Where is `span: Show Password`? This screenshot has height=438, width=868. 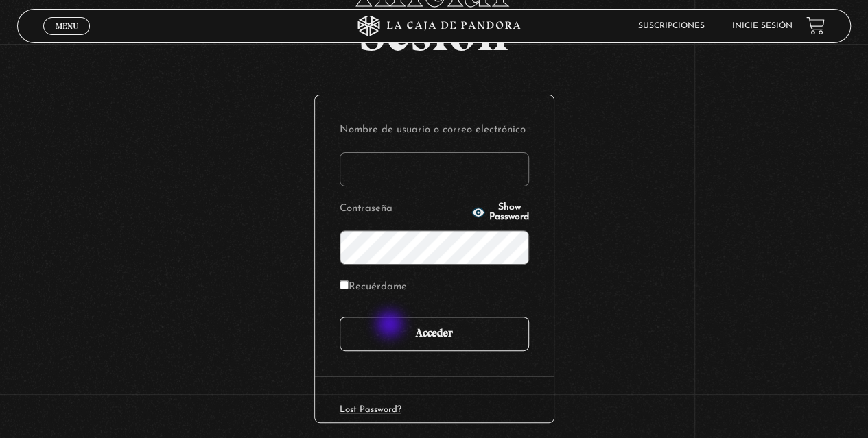
span: Show Password is located at coordinates (509, 212).